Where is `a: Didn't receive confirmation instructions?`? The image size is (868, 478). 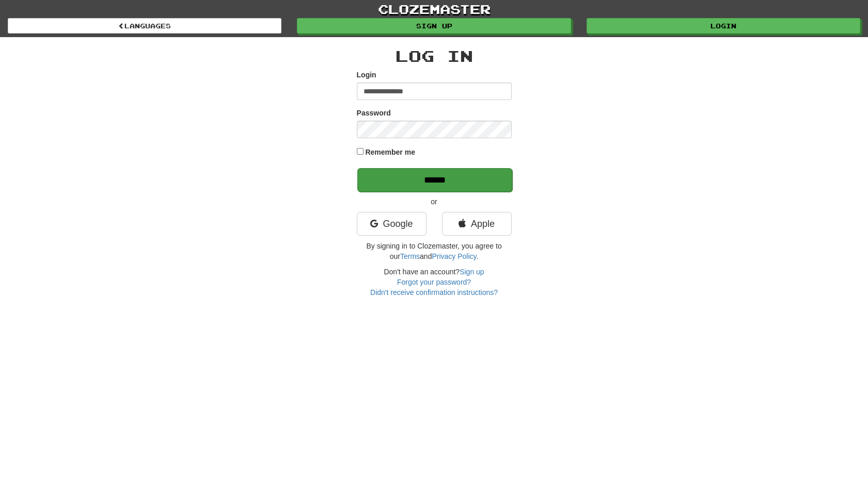 a: Didn't receive confirmation instructions? is located at coordinates (433, 292).